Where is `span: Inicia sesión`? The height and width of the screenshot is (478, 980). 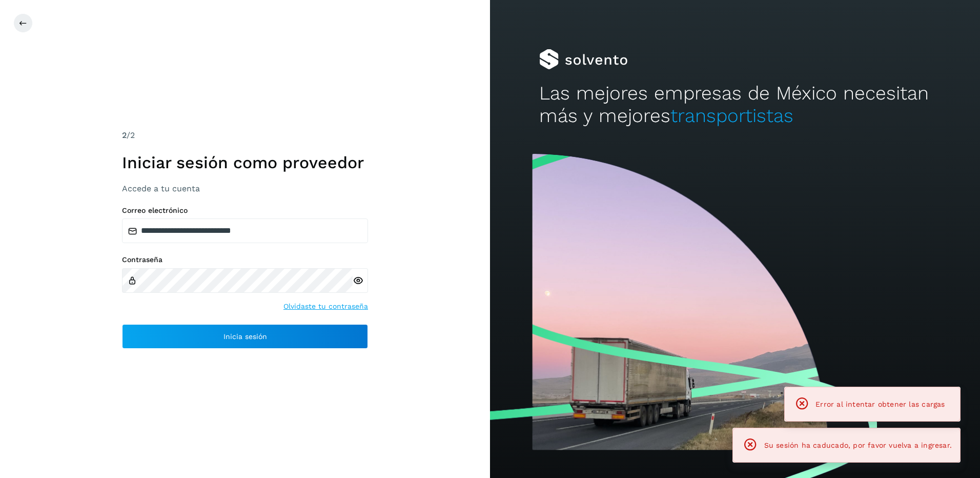 span: Inicia sesión is located at coordinates (245, 337).